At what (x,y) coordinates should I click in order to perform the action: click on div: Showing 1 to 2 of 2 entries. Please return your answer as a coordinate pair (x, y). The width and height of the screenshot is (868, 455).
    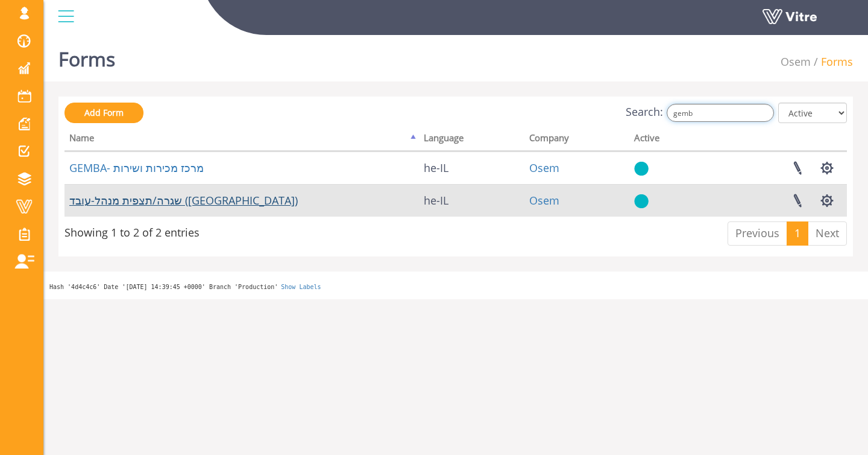
    Looking at the image, I should click on (132, 231).